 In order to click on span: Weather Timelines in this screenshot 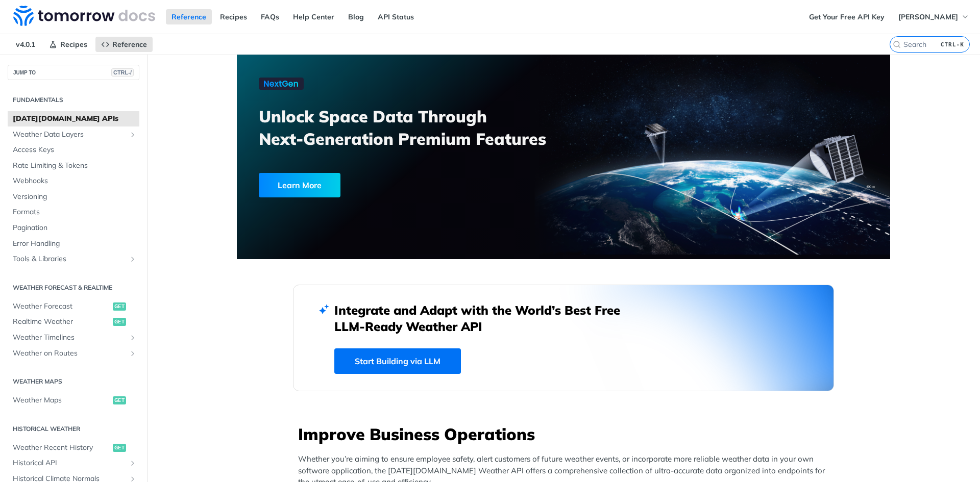, I will do `click(69, 338)`.